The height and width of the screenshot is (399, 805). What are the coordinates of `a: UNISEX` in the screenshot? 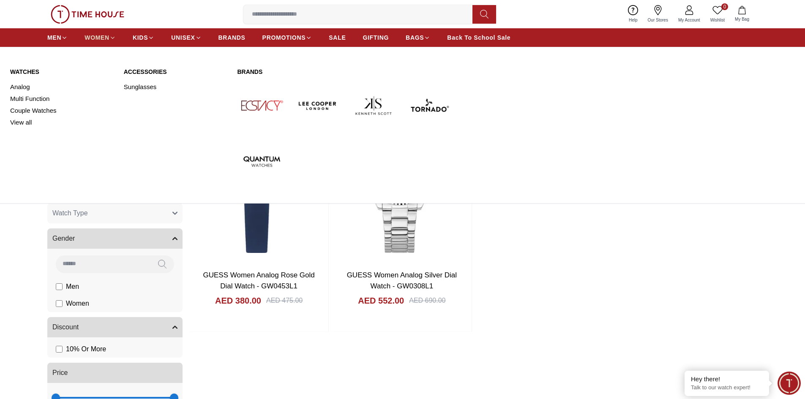 It's located at (186, 38).